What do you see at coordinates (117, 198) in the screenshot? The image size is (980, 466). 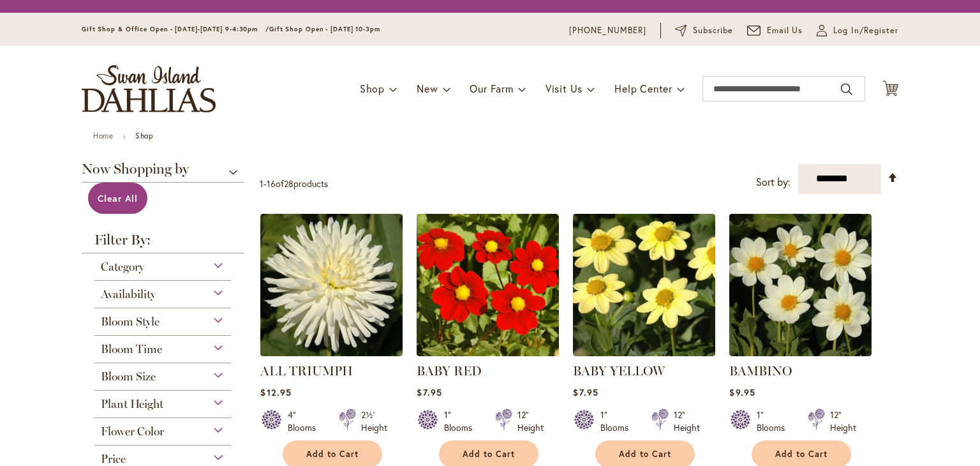 I see `span: Clear All` at bounding box center [117, 198].